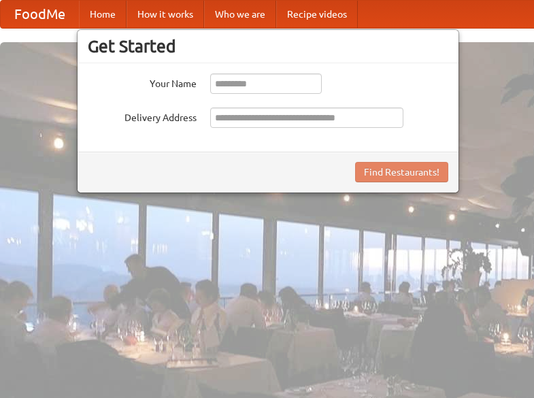 The width and height of the screenshot is (534, 398). I want to click on label: Delivery Address, so click(142, 116).